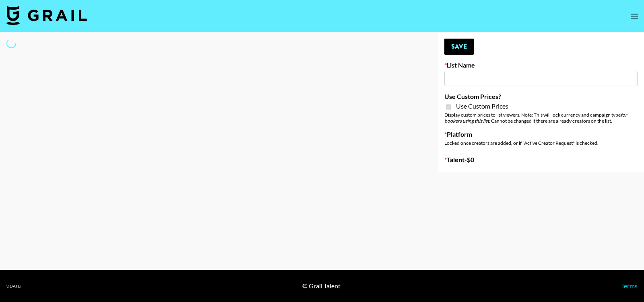 The width and height of the screenshot is (644, 302). Describe the element at coordinates (629, 285) in the screenshot. I see `a: Terms` at that location.